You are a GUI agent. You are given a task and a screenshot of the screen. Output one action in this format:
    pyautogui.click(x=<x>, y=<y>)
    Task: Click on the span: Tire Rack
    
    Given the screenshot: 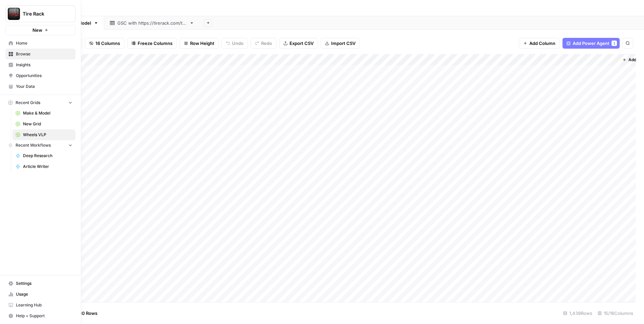 What is the action you would take?
    pyautogui.click(x=43, y=14)
    